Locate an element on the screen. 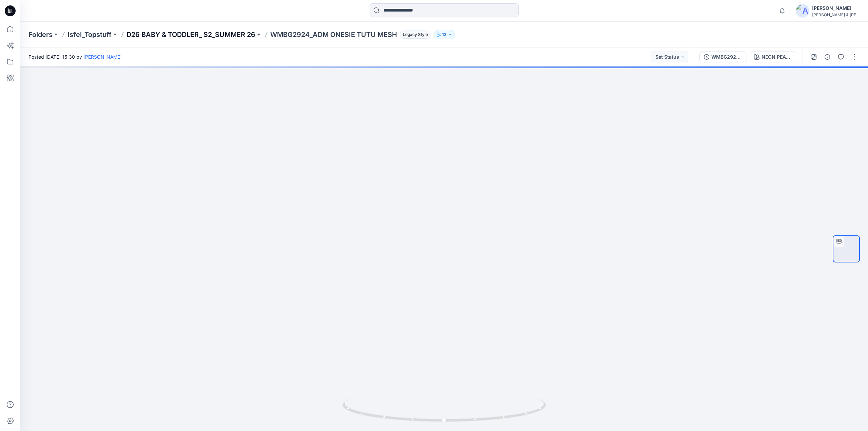 The width and height of the screenshot is (868, 431). a: Folders is located at coordinates (40, 34).